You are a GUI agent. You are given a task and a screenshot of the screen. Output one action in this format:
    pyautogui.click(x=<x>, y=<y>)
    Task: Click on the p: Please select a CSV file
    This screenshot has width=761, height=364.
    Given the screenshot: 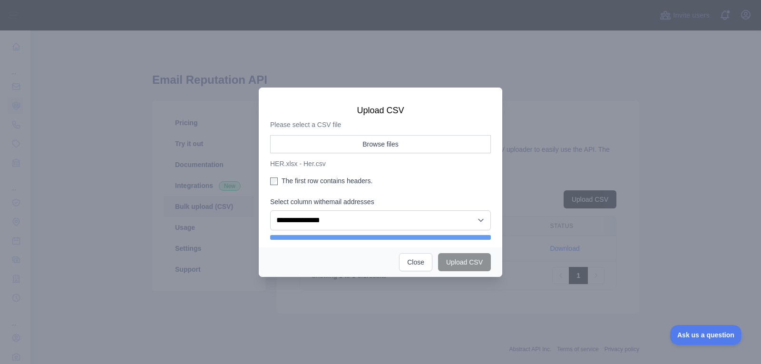 What is the action you would take?
    pyautogui.click(x=381, y=125)
    